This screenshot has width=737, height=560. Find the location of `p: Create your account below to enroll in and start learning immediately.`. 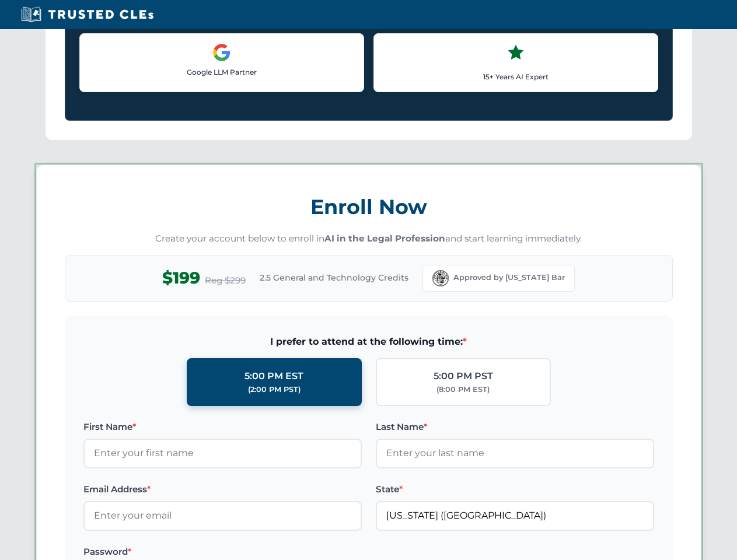

p: Create your account below to enroll in and start learning immediately. is located at coordinates (368, 239).